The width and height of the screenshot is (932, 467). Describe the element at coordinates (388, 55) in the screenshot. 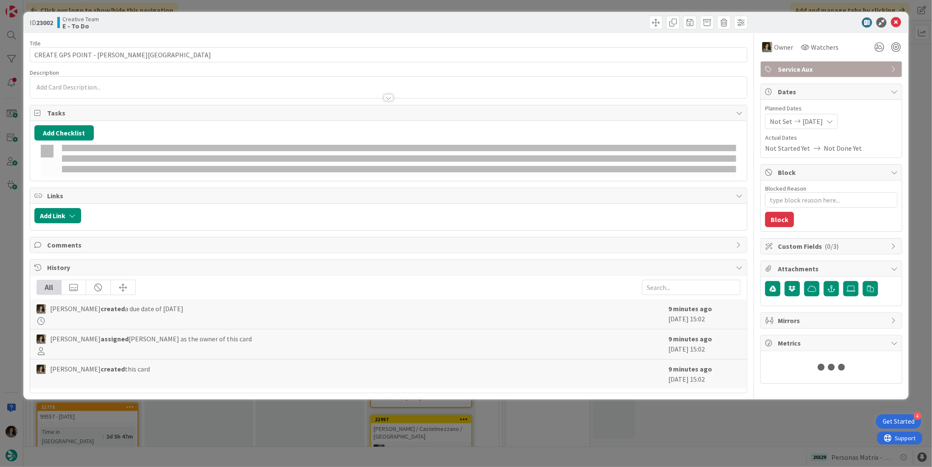

I see `input: type card name here...` at that location.